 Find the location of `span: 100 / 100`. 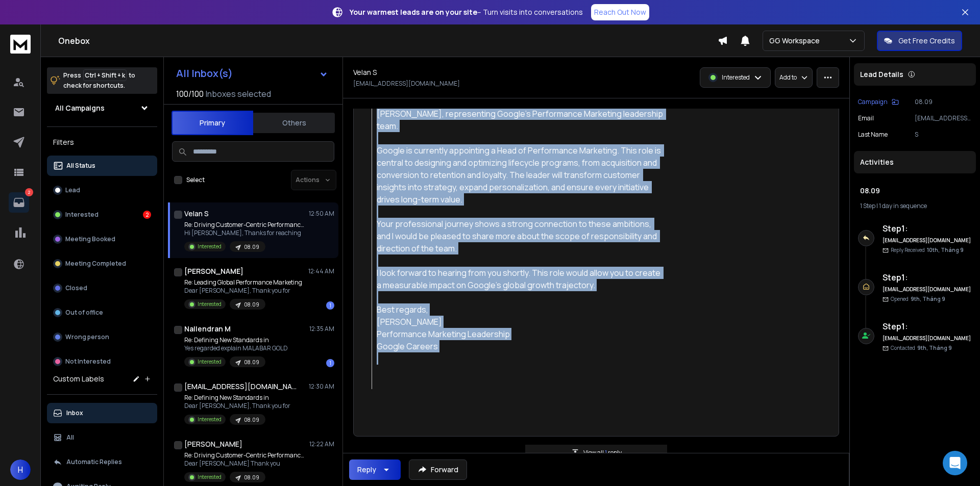

span: 100 / 100 is located at coordinates (189, 94).